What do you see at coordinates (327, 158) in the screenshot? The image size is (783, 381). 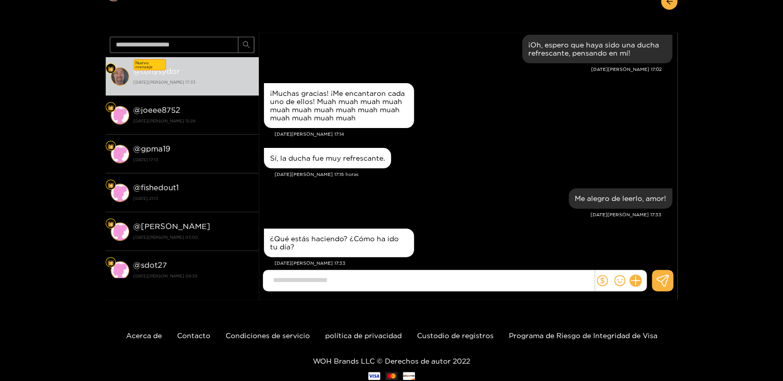 I see `div: 17 de agosto, 17:15 horas` at bounding box center [327, 158].